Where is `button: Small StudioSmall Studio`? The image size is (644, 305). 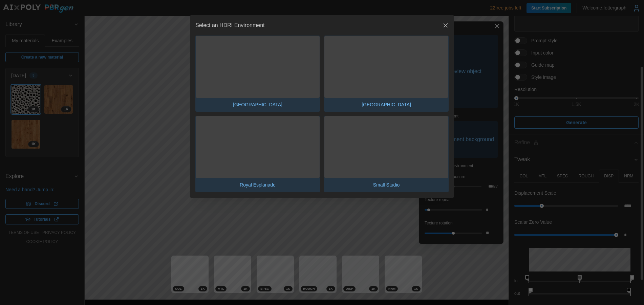
button: Small StudioSmall Studio is located at coordinates (386, 154).